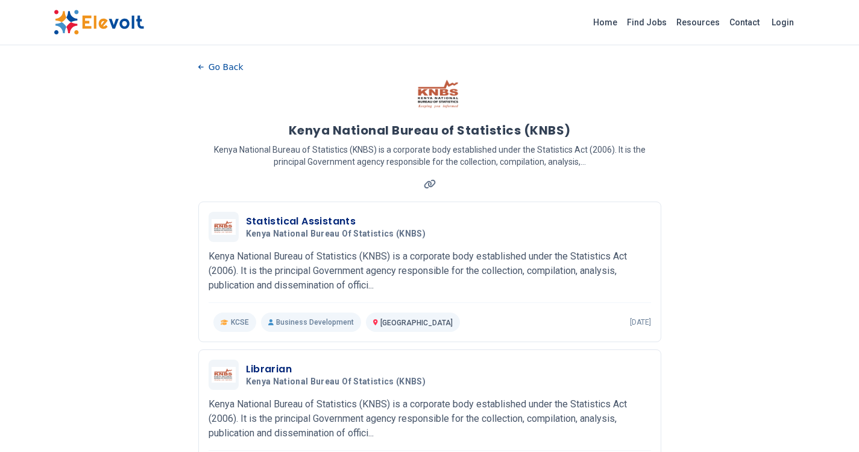 The width and height of the screenshot is (859, 452). Describe the element at coordinates (430, 271) in the screenshot. I see `a: Kenya National Bureau of Statistics (KNBS)Statistical AssistantsKenya National Bureau of Statisti...` at that location.